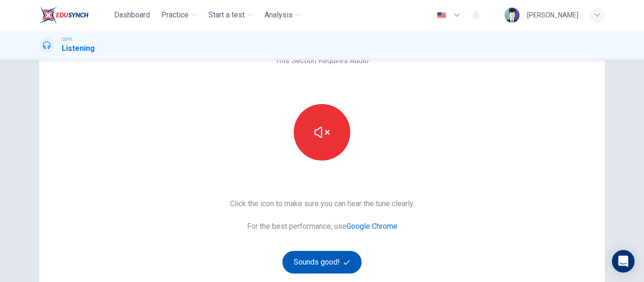 Image resolution: width=644 pixels, height=282 pixels. I want to click on span: This Section Requires Audio, so click(322, 61).